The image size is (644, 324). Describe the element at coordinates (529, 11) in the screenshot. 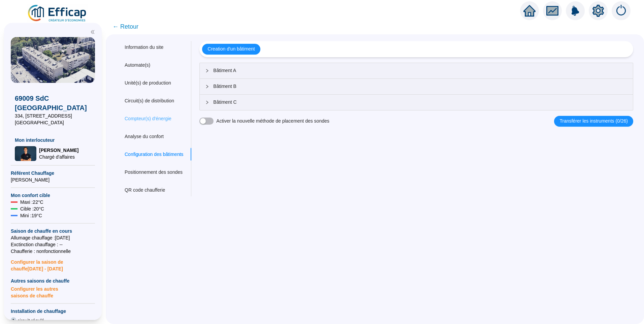

I see `span: home` at that location.